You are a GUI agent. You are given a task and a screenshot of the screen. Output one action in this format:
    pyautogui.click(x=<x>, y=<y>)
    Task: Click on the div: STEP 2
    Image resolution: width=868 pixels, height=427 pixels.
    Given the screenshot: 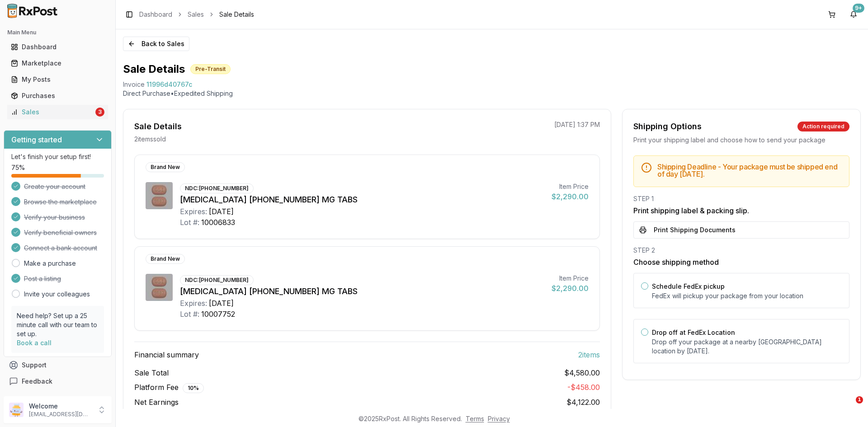 What is the action you would take?
    pyautogui.click(x=741, y=250)
    